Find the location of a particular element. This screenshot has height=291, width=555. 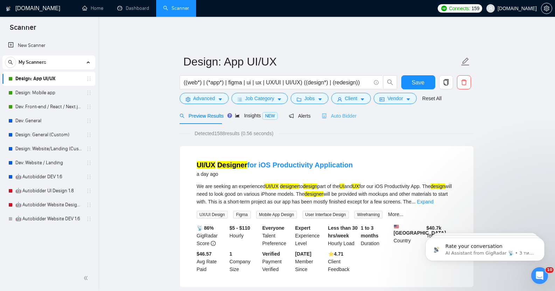

span: My Scanners is located at coordinates (32, 62).